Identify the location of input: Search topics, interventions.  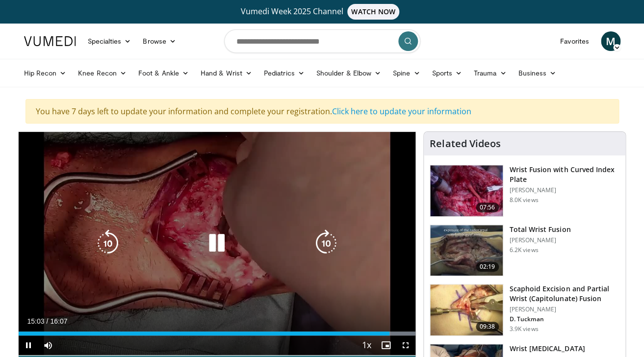
(322, 41).